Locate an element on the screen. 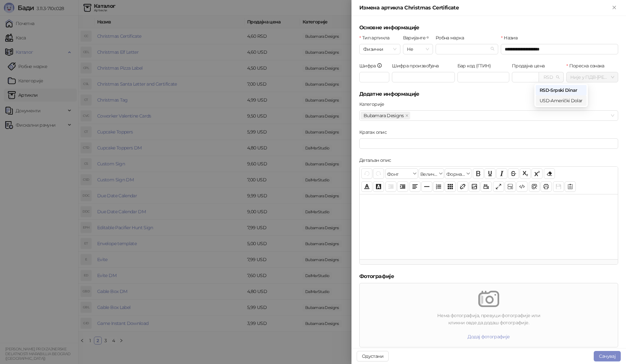 The width and height of the screenshot is (626, 364). button: Штампај is located at coordinates (546, 187).